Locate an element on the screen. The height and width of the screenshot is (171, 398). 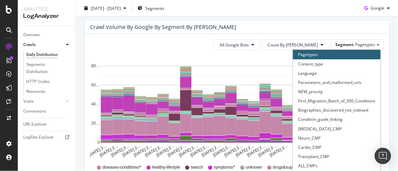
div: Neuro_CMP is located at coordinates (337, 138).